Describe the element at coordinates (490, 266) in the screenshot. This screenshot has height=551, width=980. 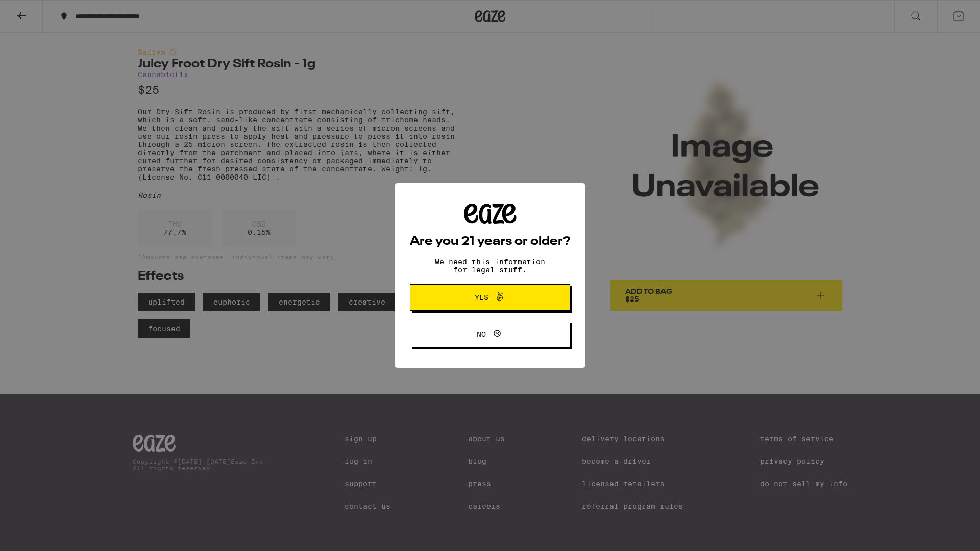
I see `p: We need this information for legal stuff.` at that location.